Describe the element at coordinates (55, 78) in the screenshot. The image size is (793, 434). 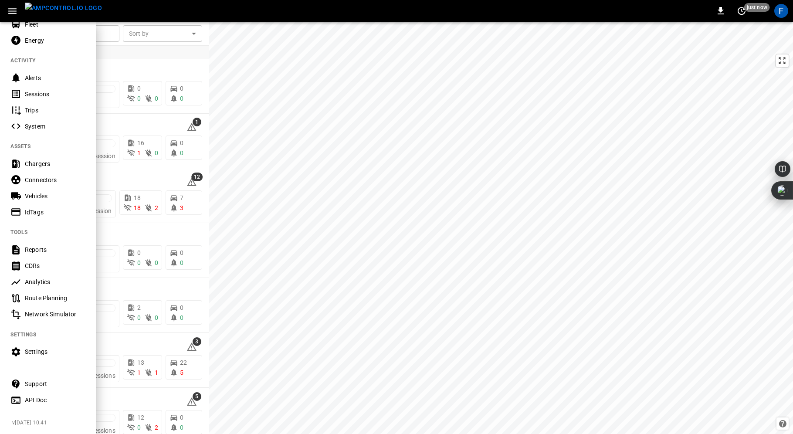
I see `div: Alerts` at that location.